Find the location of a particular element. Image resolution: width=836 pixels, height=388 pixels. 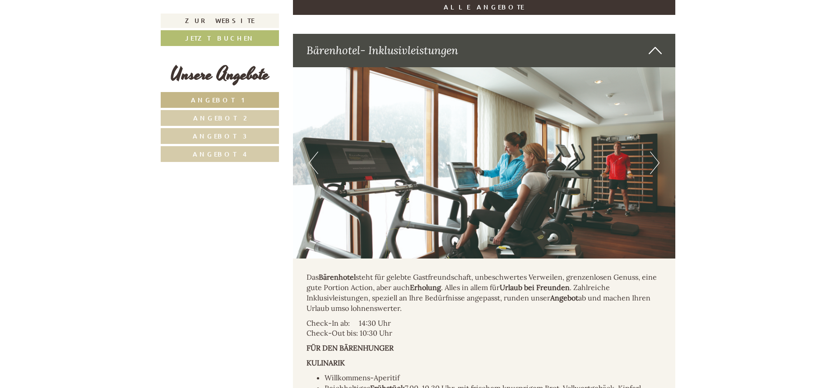

span: Angebot 4 is located at coordinates (220, 154).